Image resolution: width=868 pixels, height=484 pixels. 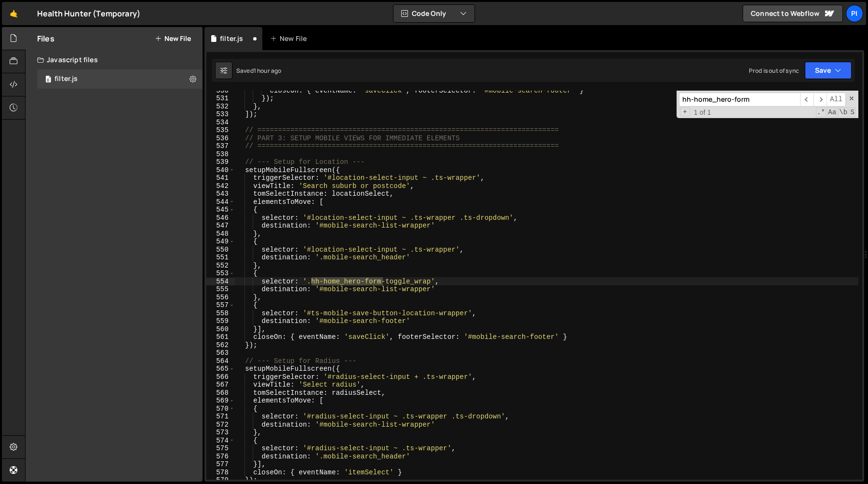 I want to click on div: 543, so click(x=221, y=194).